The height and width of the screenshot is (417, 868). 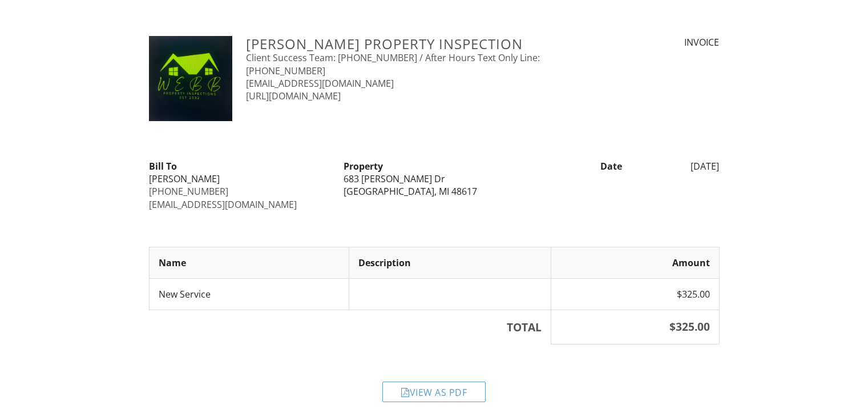 What do you see at coordinates (635, 293) in the screenshot?
I see `td: $325.00` at bounding box center [635, 293].